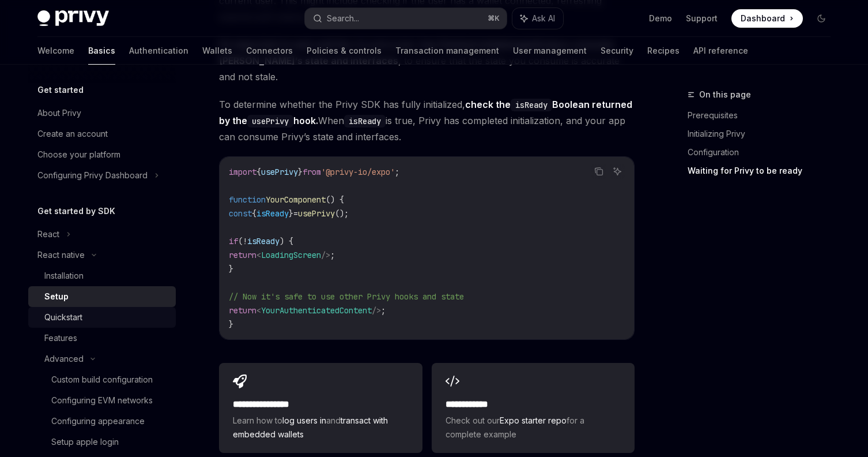 Image resolution: width=868 pixels, height=457 pixels. Describe the element at coordinates (321, 428) in the screenshot. I see `span: Learn how to and` at that location.